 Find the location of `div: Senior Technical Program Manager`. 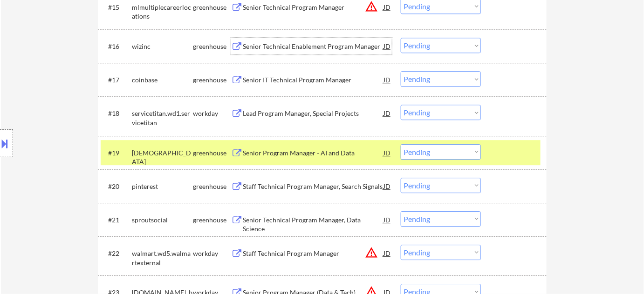

div: Senior Technical Program Manager is located at coordinates (313, 8).